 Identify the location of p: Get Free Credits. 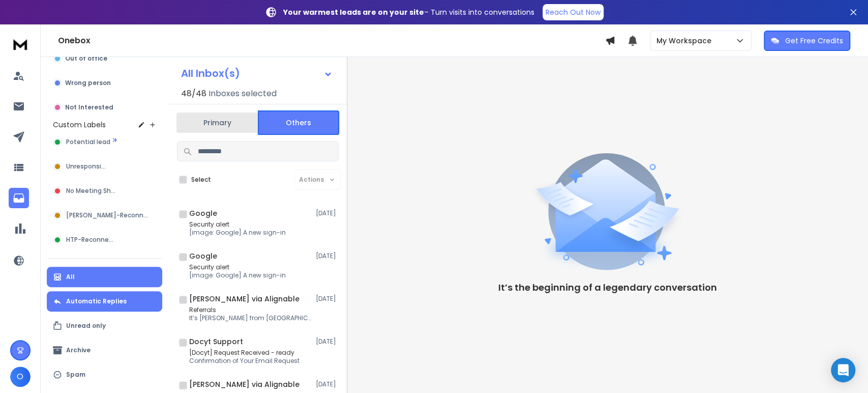
(814, 40).